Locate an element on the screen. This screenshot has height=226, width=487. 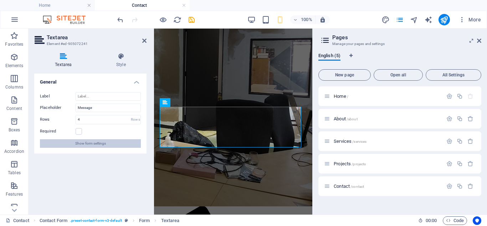
span: /contact is located at coordinates (357, 186).